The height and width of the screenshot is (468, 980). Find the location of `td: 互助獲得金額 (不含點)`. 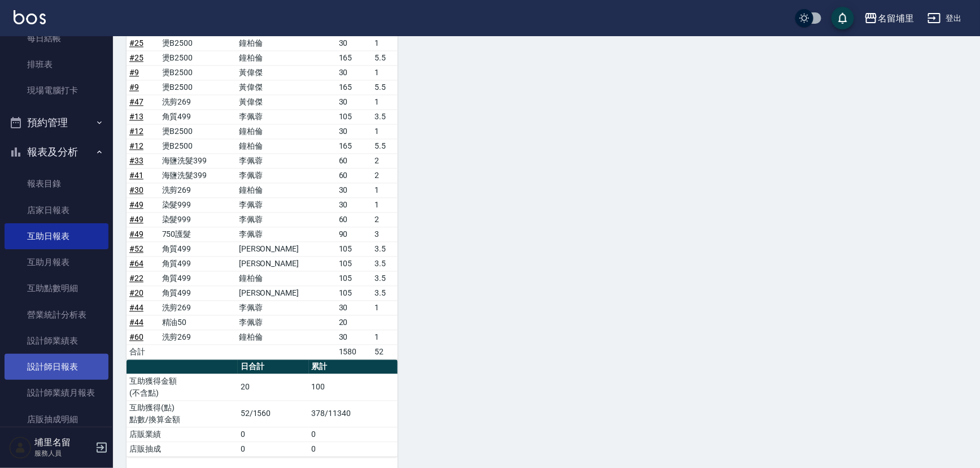

td: 互助獲得金額 (不含點) is located at coordinates (182, 386).